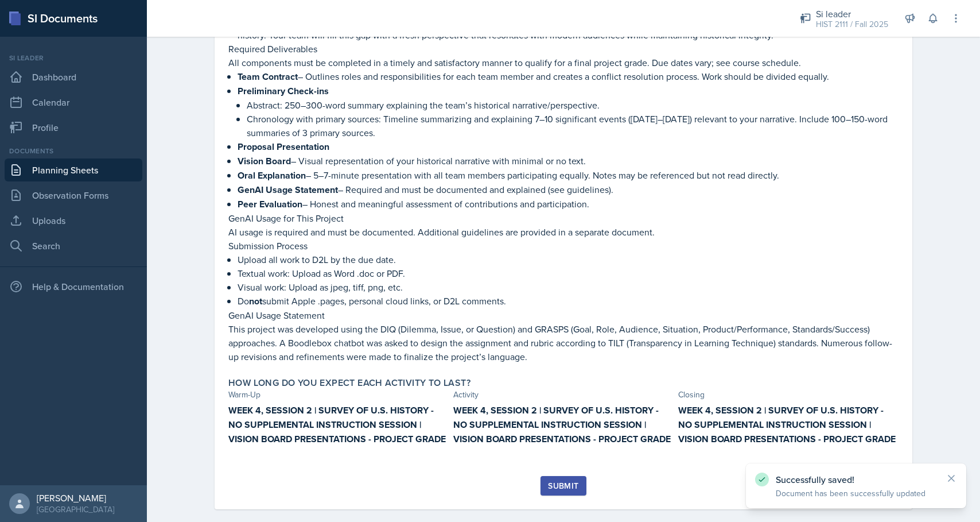 The width and height of the screenshot is (980, 522). What do you see at coordinates (568, 175) in the screenshot?
I see `p: – 5–7-minute presentation with all team members participating equally. Notes may be referenced bu...` at bounding box center [568, 175].